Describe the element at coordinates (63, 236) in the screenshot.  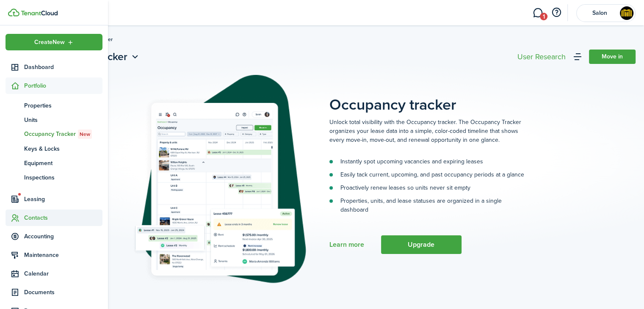
I see `span: Accounting` at that location.